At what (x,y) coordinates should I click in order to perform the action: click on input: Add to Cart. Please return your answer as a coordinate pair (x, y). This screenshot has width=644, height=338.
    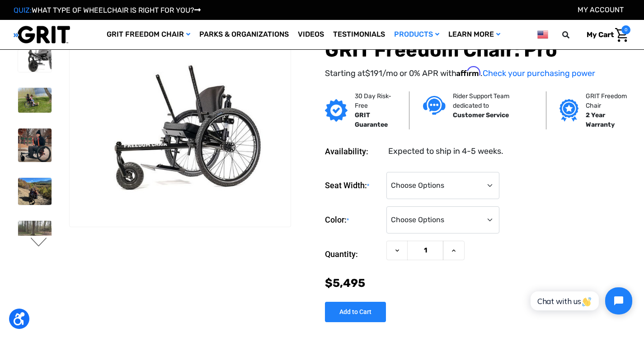
    Looking at the image, I should click on (355, 311).